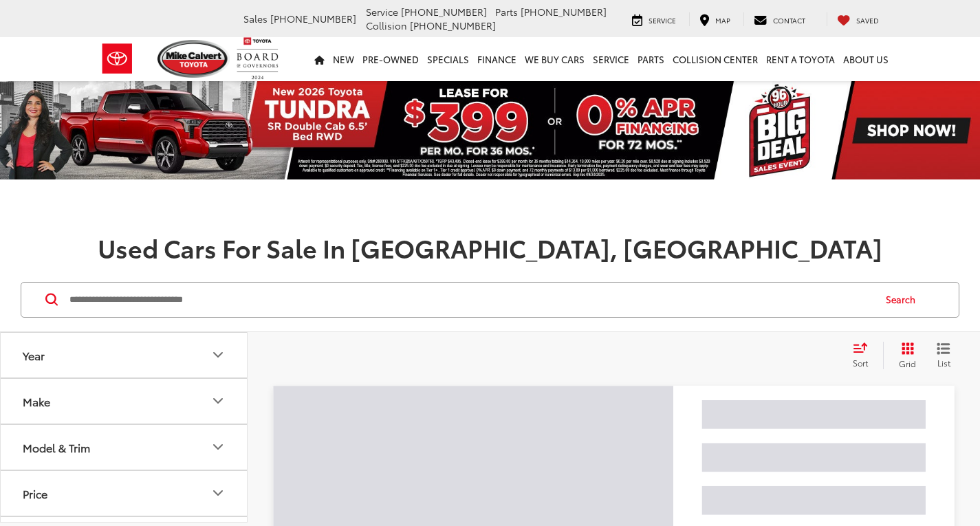 Image resolution: width=980 pixels, height=526 pixels. I want to click on span: Sales, so click(255, 18).